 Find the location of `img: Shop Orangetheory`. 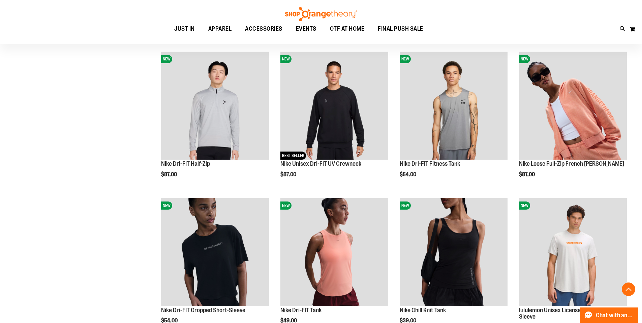

img: Shop Orangetheory is located at coordinates (321, 14).